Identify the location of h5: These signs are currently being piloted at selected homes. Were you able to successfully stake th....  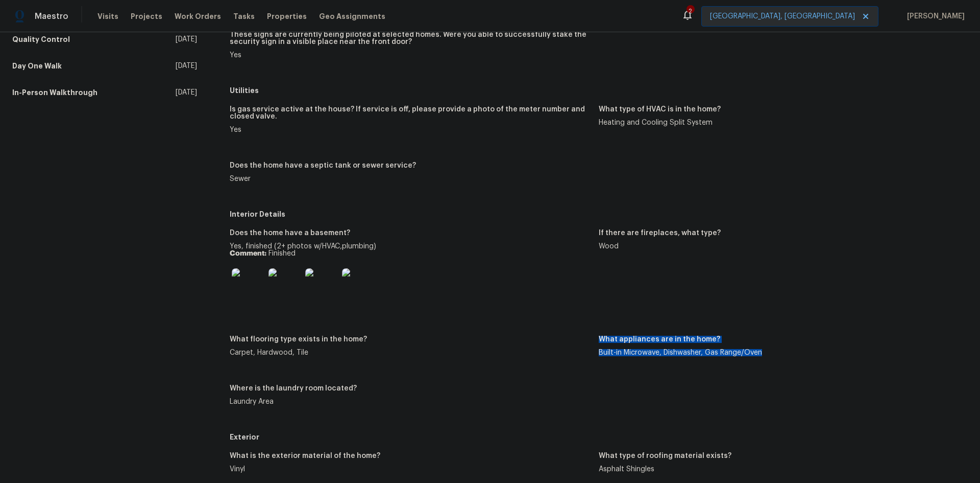
(410, 38).